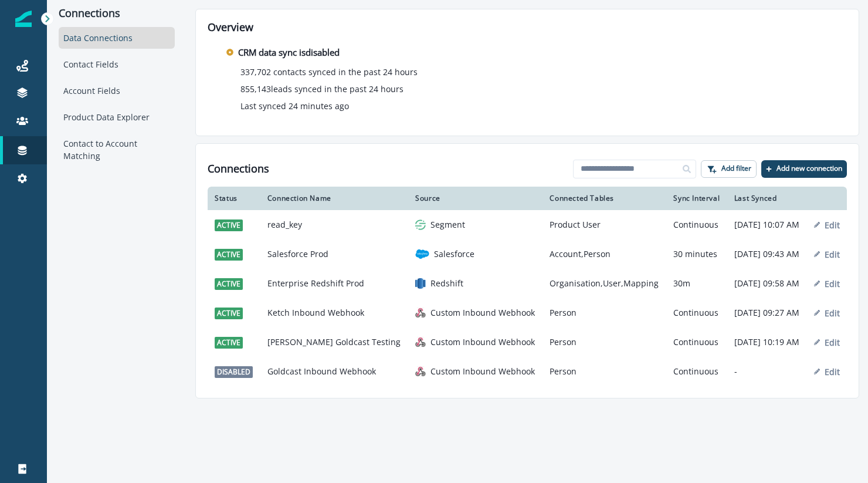 The image size is (868, 483). Describe the element at coordinates (696, 254) in the screenshot. I see `td: 30 minutes` at that location.